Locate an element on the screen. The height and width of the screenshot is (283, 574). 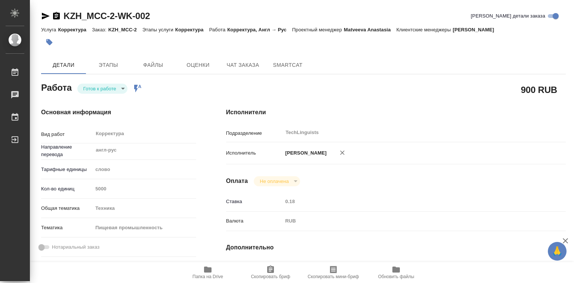
p: Валюта is located at coordinates (254, 221).